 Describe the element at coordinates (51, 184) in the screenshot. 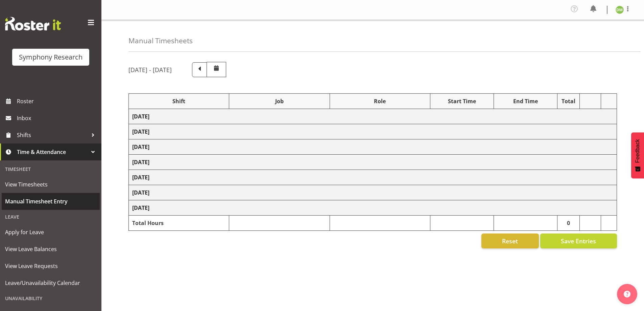

I see `span: View Timesheets` at that location.